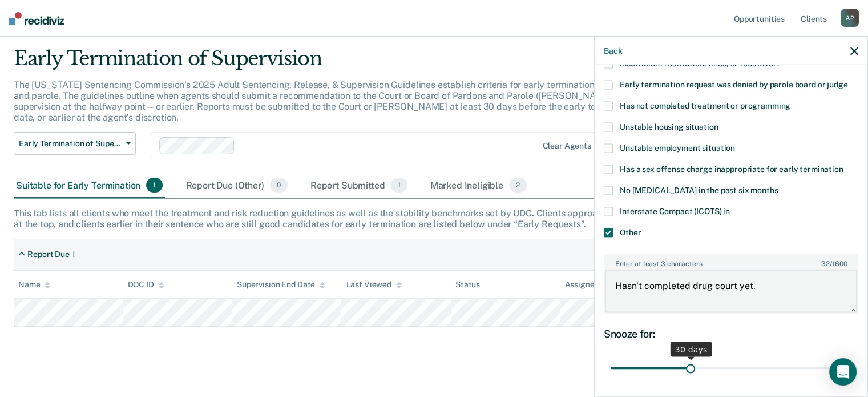 This screenshot has height=397, width=868. What do you see at coordinates (236, 185) in the screenshot?
I see `div: Report Due (Other)` at bounding box center [236, 185].